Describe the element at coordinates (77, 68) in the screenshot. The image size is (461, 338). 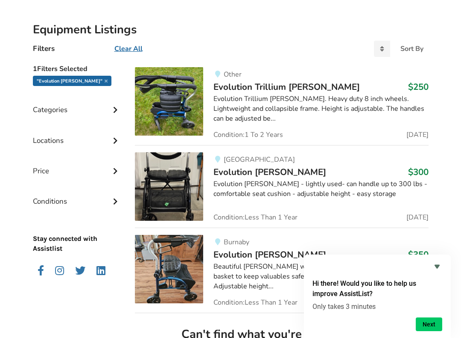
I see `h5: 1 Filters Selected` at that location.